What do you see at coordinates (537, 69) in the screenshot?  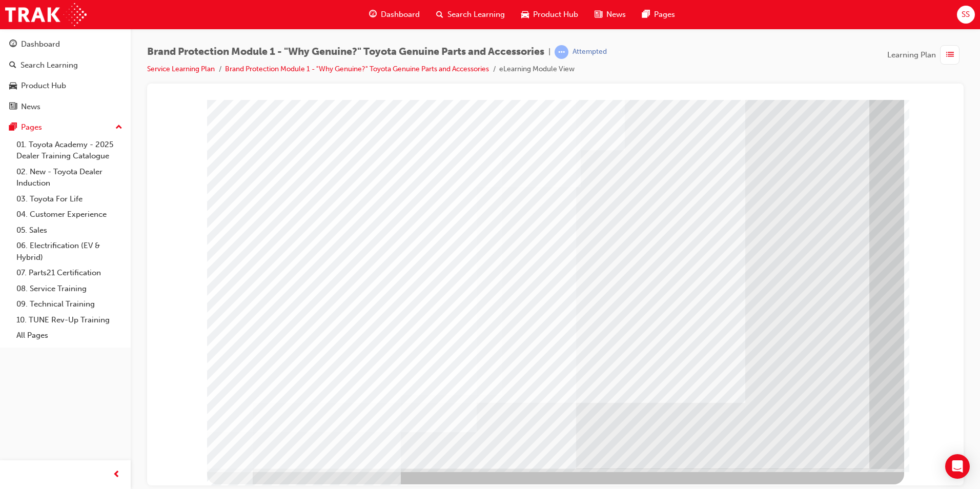 I see `li: eLearning Module View` at bounding box center [537, 69].